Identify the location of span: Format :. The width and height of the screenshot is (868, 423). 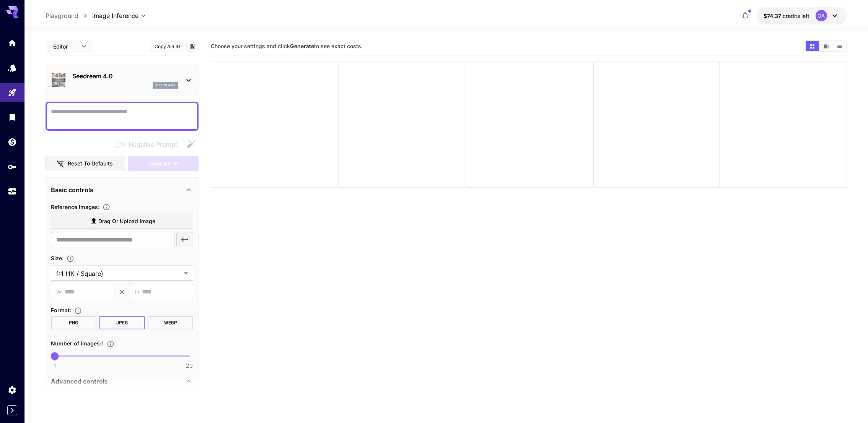
(61, 310).